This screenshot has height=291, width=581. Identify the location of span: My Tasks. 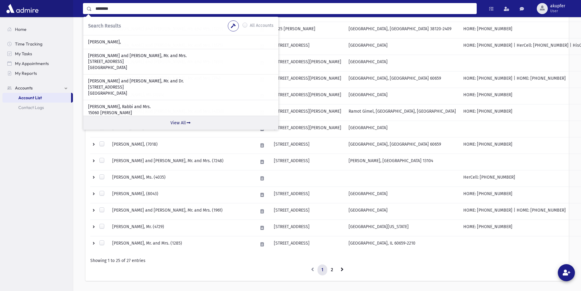
(23, 54).